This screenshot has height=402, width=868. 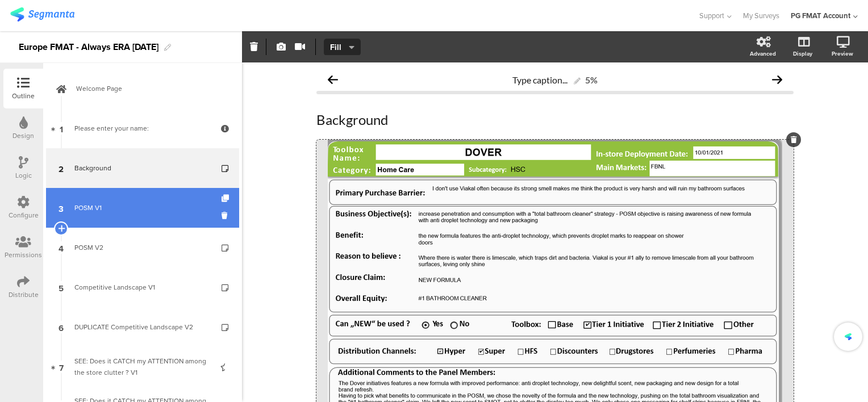 What do you see at coordinates (142, 327) in the screenshot?
I see `div: DUPLICATE Competitive Landscape V2` at bounding box center [142, 327].